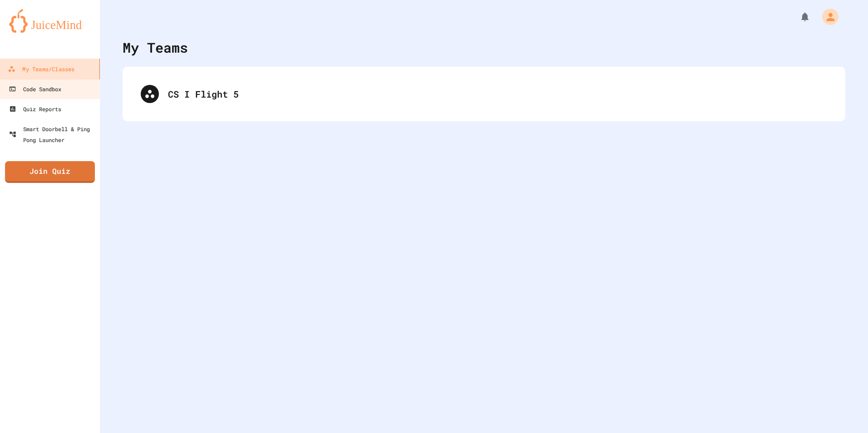  I want to click on div: Quiz Reports, so click(35, 109).